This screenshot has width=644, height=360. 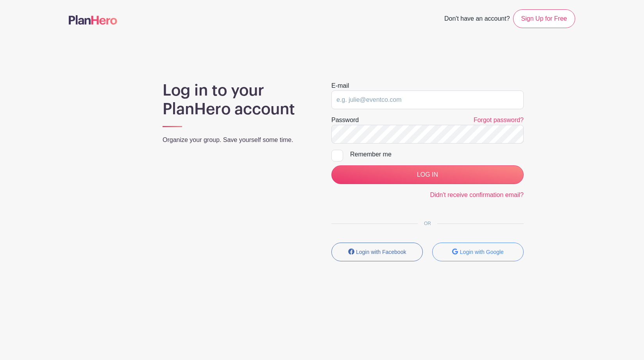 What do you see at coordinates (427, 224) in the screenshot?
I see `span: OR` at bounding box center [427, 224].